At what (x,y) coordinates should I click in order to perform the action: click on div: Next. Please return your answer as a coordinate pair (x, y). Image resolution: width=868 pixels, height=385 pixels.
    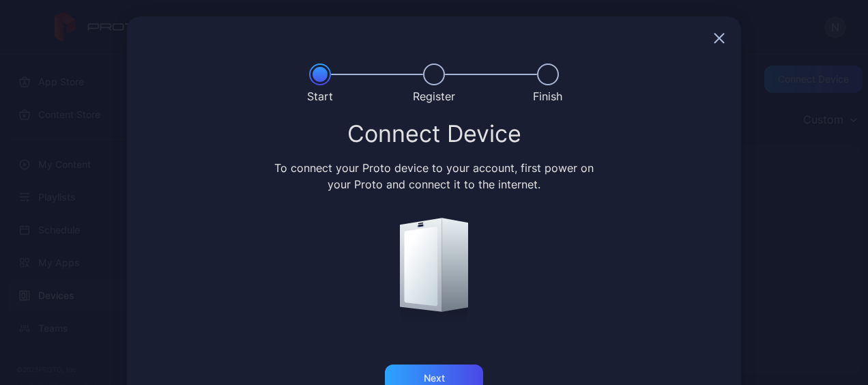
    Looking at the image, I should click on (434, 378).